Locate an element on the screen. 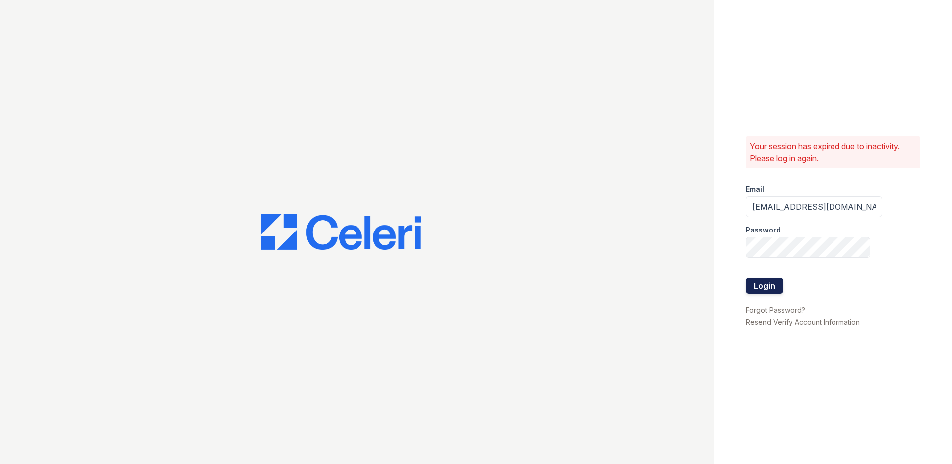 This screenshot has height=464, width=952. p: Your session has expired due to inactivity. Please log in again. is located at coordinates (833, 152).